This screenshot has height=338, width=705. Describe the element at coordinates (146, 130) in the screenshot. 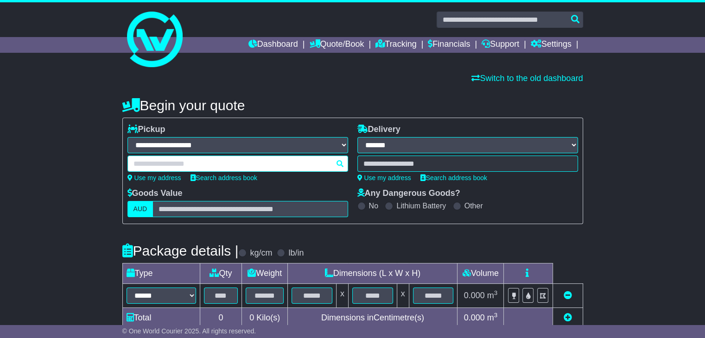

I see `label: Pickup` at that location.